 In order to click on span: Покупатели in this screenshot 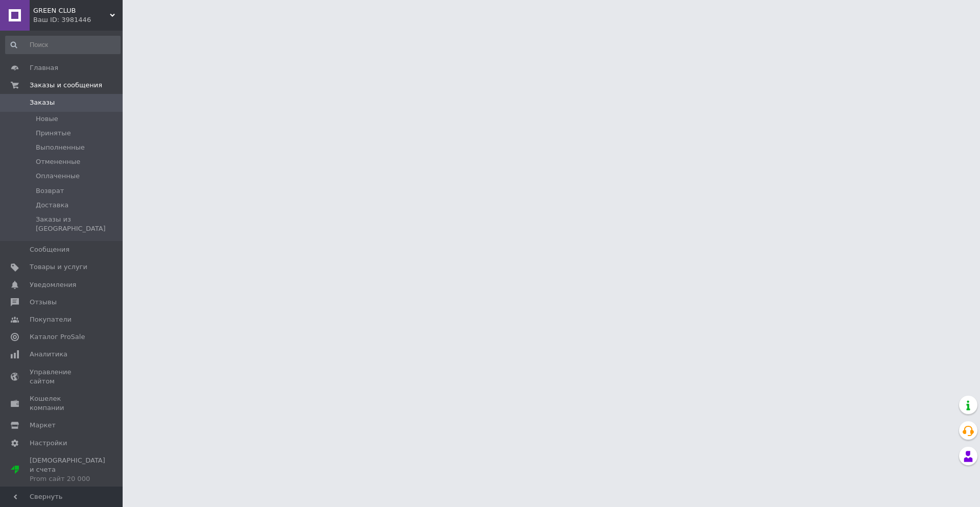, I will do `click(51, 320)`.